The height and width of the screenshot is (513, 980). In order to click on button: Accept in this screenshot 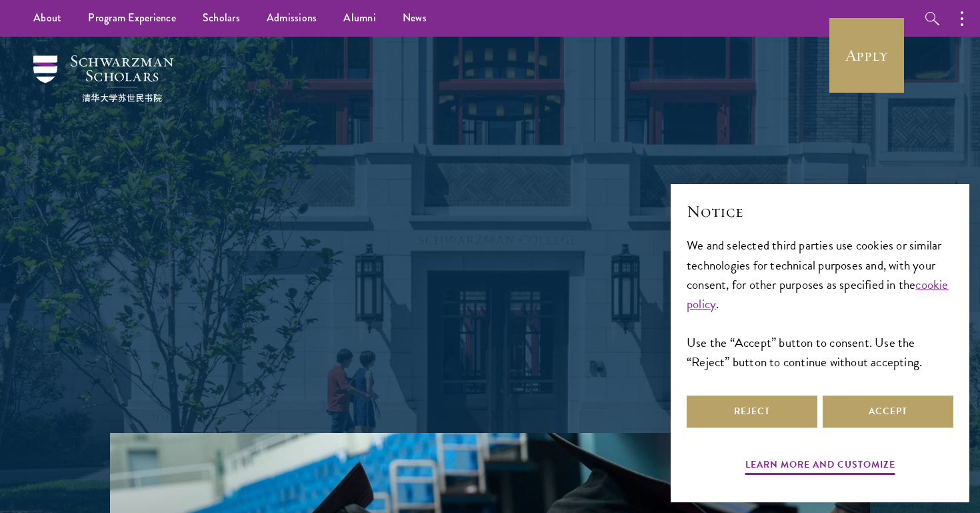, I will do `click(888, 412)`.